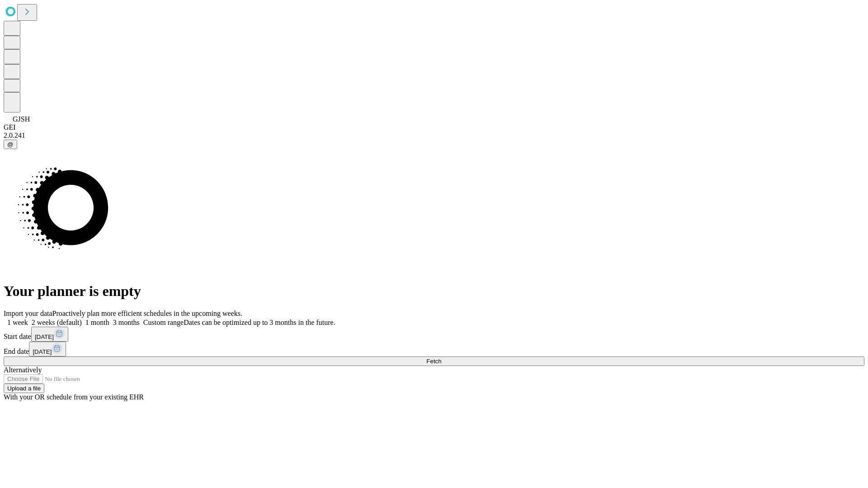  I want to click on button: Fetch, so click(434, 361).